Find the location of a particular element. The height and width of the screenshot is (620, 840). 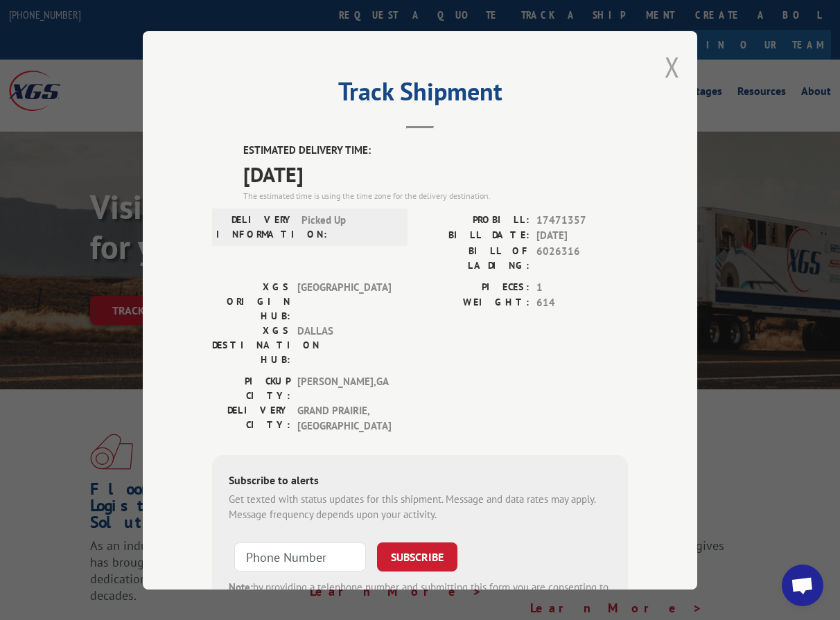

label: PICKUP CITY: is located at coordinates (251, 388).